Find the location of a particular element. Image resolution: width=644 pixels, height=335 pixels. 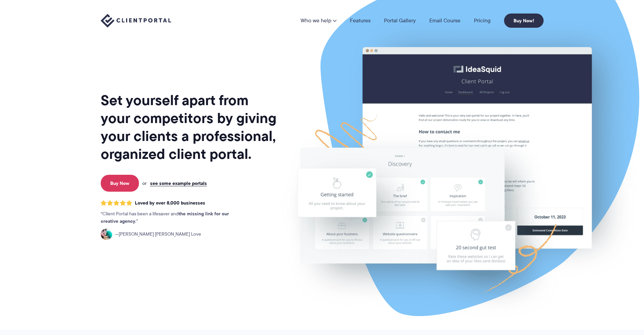

a: Portal Gallery is located at coordinates (400, 21).